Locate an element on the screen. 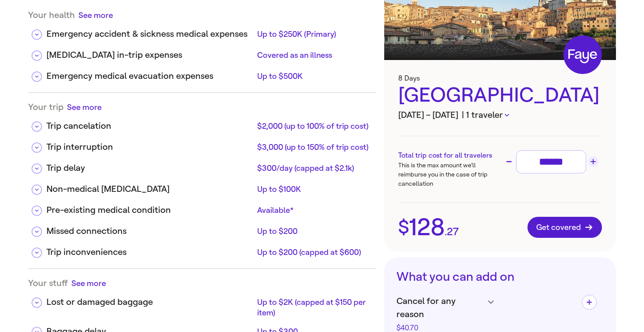 This screenshot has width=644, height=332. div: Trip delay$300/day (capped at $2.1k) is located at coordinates (202, 165).